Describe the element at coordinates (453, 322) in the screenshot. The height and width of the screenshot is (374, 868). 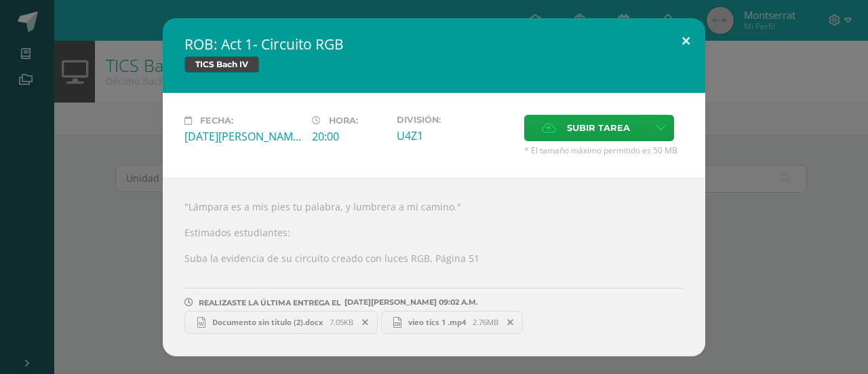
I see `a: vieo tics 1 .mp4 2.76MB` at that location.